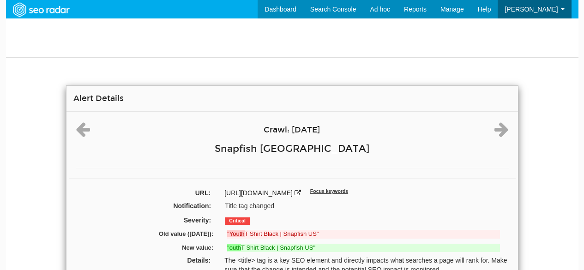  I want to click on span: Search Console, so click(333, 9).